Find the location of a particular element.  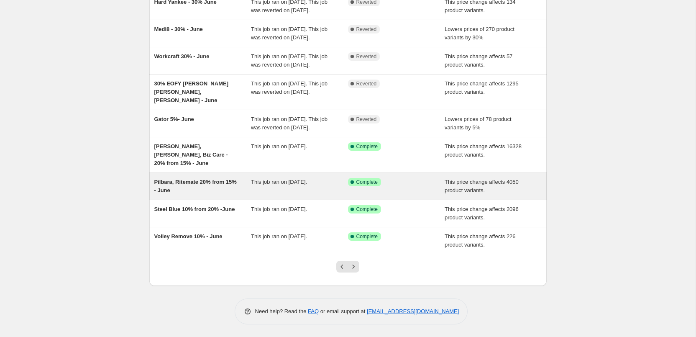

span: Workcraft 30% - June is located at coordinates (182, 56).